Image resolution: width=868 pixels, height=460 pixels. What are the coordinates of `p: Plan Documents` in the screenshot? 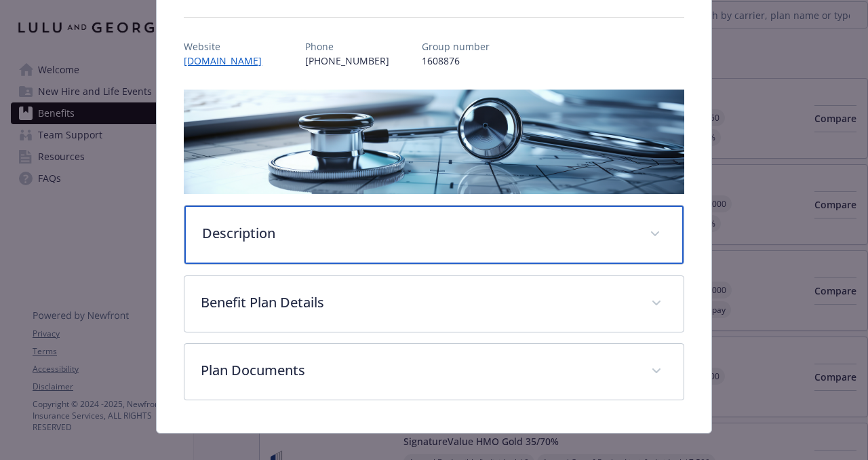 It's located at (417, 370).